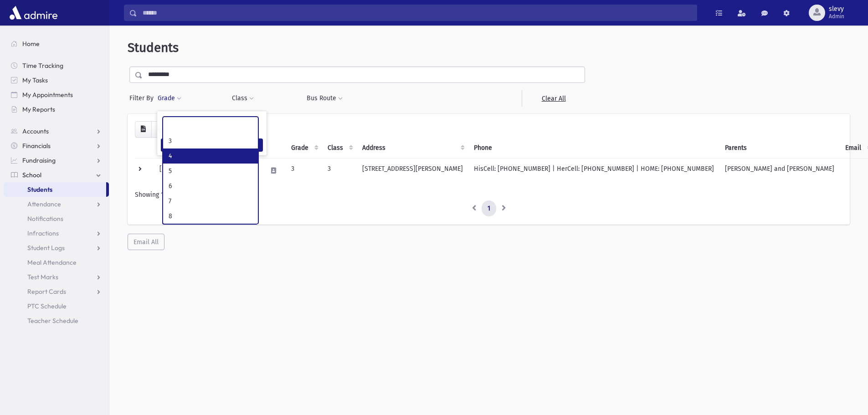  Describe the element at coordinates (56, 306) in the screenshot. I see `a: PTC Schedule` at that location.